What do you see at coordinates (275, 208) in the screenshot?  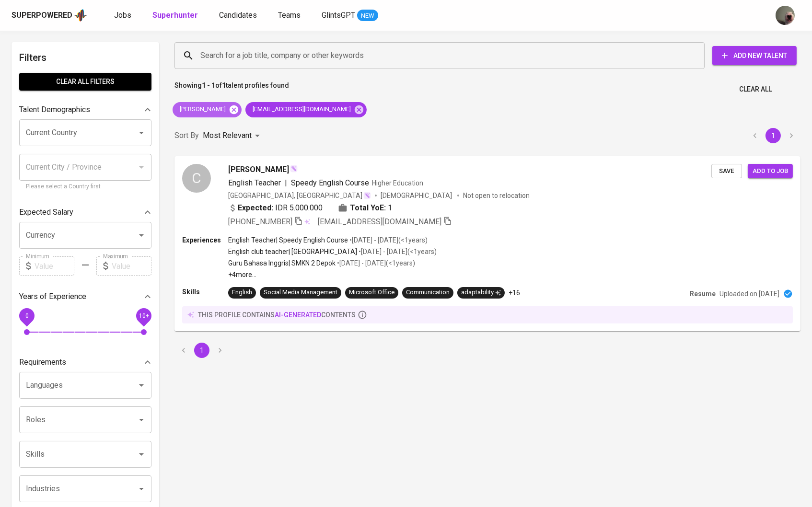 I see `div: IDR 5.000.000` at bounding box center [275, 208].